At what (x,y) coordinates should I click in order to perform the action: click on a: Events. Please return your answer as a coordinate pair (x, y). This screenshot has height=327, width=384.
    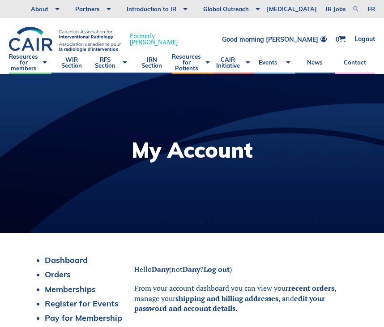
    Looking at the image, I should click on (275, 63).